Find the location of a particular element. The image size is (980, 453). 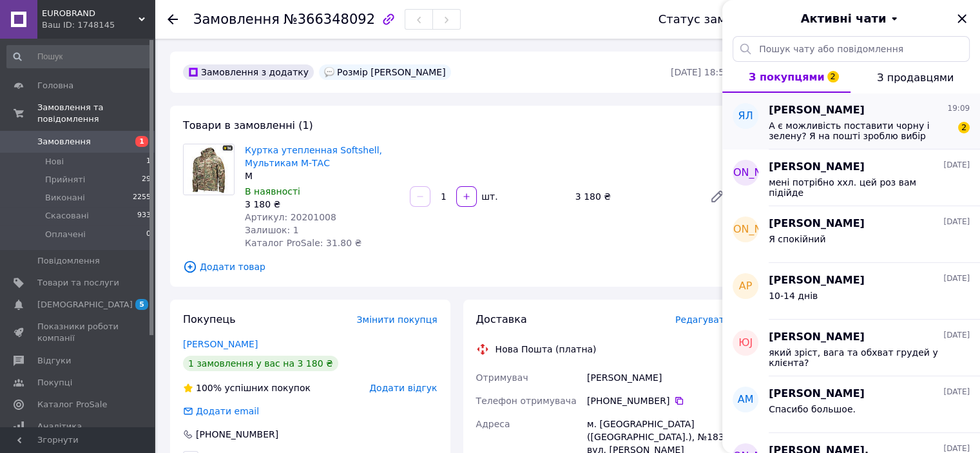

div: Нова Пошта (платна) is located at coordinates (546, 349).